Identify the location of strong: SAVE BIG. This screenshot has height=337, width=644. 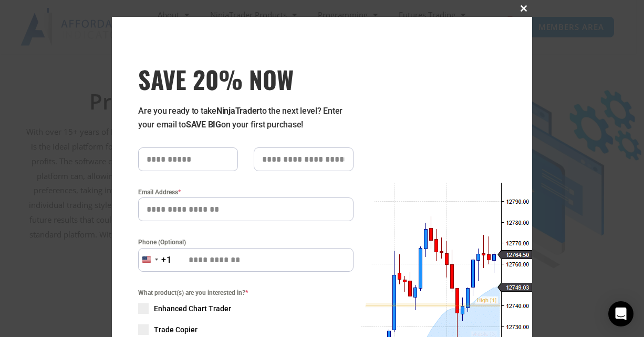
(204, 124).